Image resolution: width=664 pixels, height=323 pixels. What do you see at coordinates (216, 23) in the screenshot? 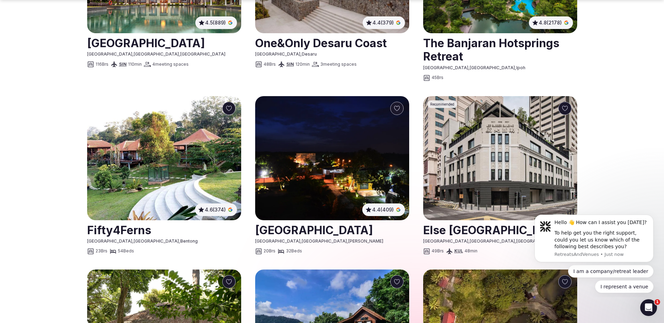
I see `button: 4.5(889)` at bounding box center [216, 23].